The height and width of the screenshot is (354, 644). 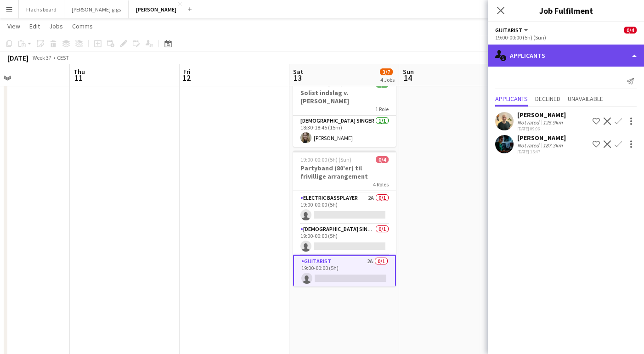 I want to click on div: 125.9km, so click(x=553, y=122).